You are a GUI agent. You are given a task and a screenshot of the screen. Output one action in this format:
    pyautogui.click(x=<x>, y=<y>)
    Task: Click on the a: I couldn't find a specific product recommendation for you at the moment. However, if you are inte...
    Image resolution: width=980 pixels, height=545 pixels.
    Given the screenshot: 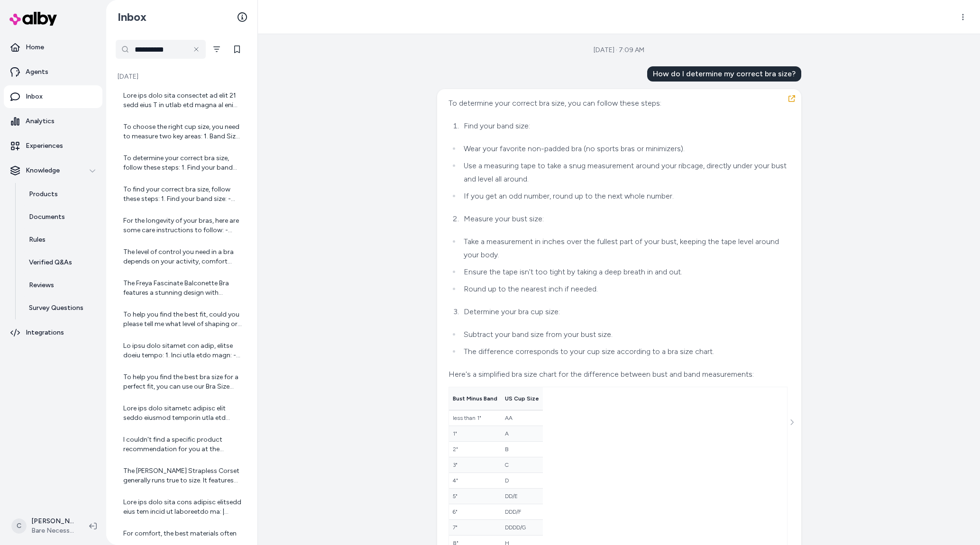 What is the action you would take?
    pyautogui.click(x=182, y=445)
    